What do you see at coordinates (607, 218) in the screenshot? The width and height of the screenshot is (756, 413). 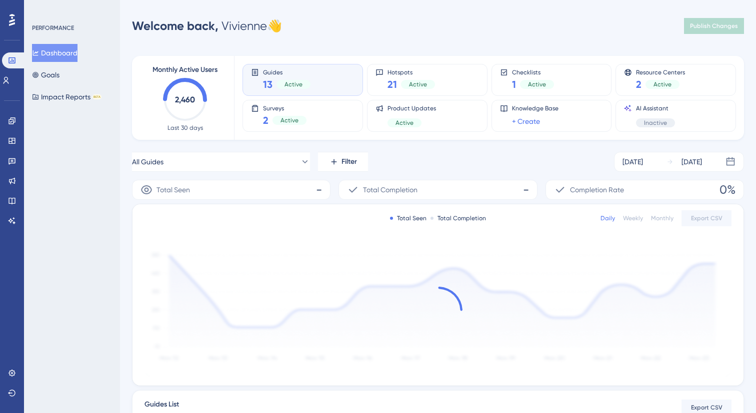 I see `div: Daily` at bounding box center [607, 218].